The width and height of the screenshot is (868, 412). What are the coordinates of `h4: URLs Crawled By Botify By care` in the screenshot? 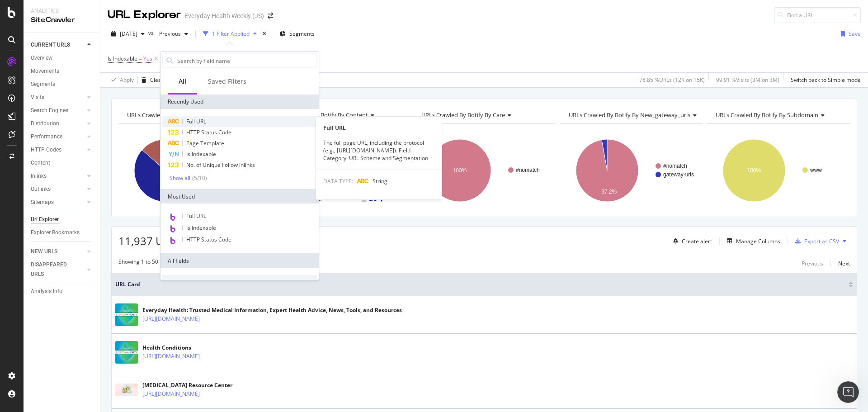 It's located at (483, 115).